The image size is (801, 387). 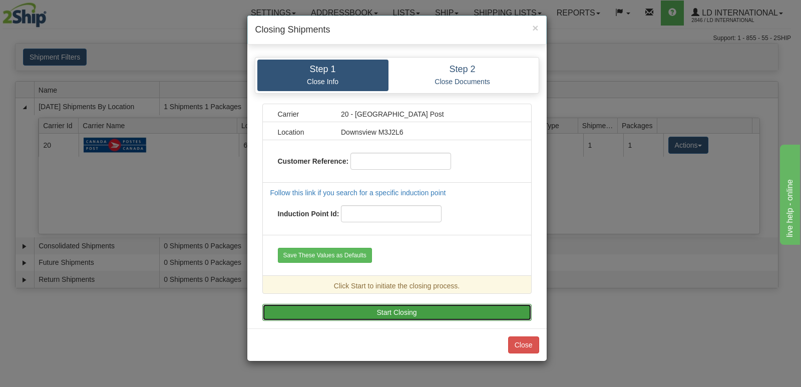 What do you see at coordinates (358, 193) in the screenshot?
I see `a: Follow this link if you search for a specific induction point` at bounding box center [358, 193].